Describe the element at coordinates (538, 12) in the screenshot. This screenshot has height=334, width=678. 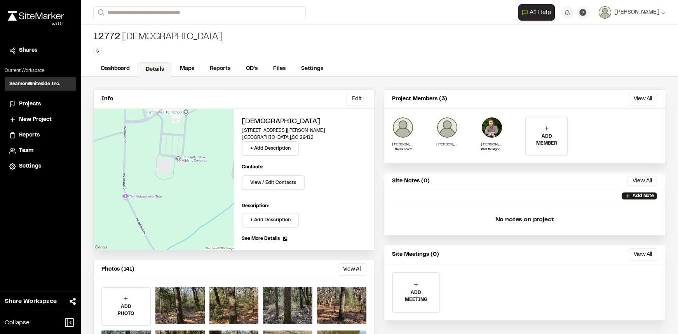
I see `div: Open AI Assistant` at that location.